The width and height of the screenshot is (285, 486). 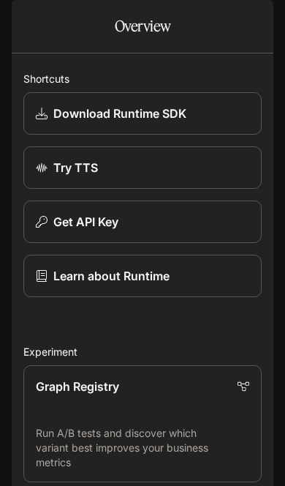 I want to click on a: Try TTS, so click(x=143, y=168).